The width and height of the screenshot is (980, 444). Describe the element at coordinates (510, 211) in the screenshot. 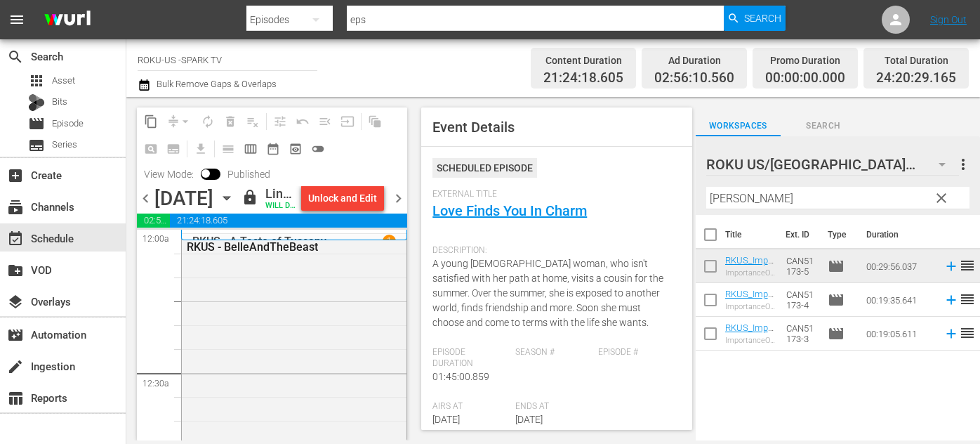

I see `a: Love Finds You In Charm` at that location.